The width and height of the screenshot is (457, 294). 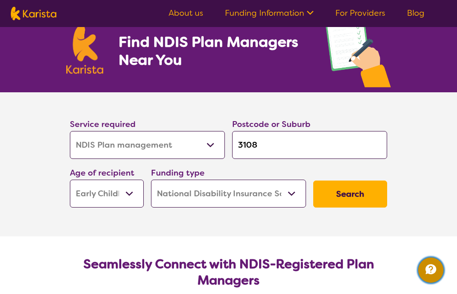 What do you see at coordinates (229, 273) in the screenshot?
I see `h2: Seamlessly Connect with NDIS-Registered Plan Managers` at bounding box center [229, 273].